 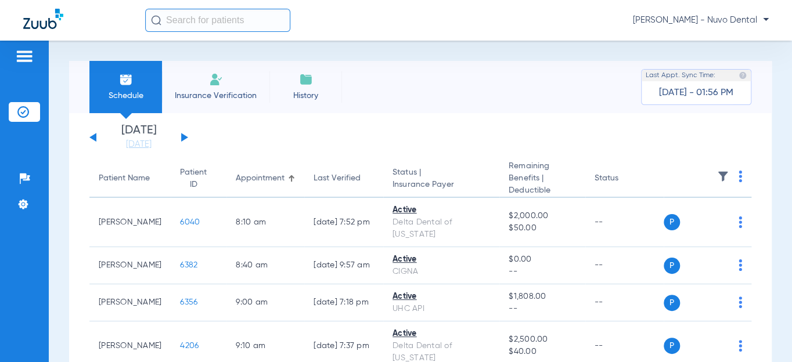 What do you see at coordinates (441, 272) in the screenshot?
I see `div: CIGNA` at bounding box center [441, 272].